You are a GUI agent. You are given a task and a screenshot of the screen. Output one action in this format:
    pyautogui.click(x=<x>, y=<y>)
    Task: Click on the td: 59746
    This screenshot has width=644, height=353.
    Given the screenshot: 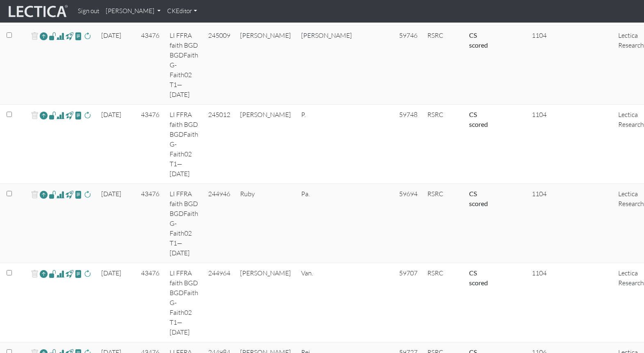 What is the action you would take?
    pyautogui.click(x=408, y=65)
    